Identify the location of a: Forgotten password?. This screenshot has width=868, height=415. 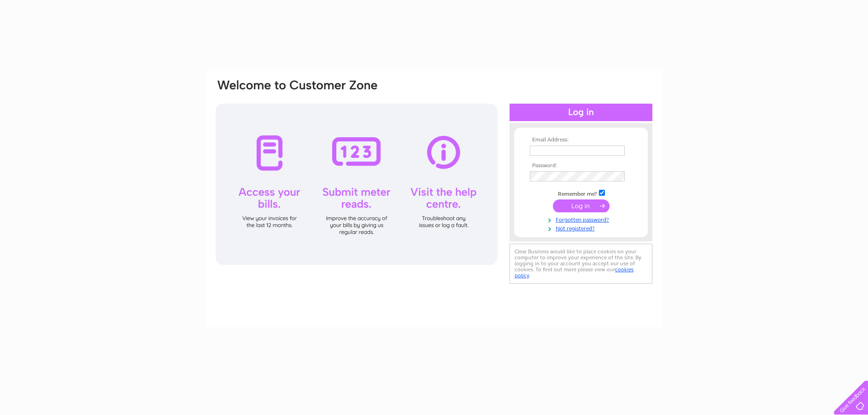
(582, 219).